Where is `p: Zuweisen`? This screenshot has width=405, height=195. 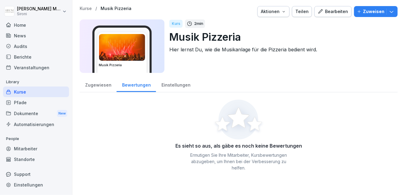 p: Zuweisen is located at coordinates (374, 12).